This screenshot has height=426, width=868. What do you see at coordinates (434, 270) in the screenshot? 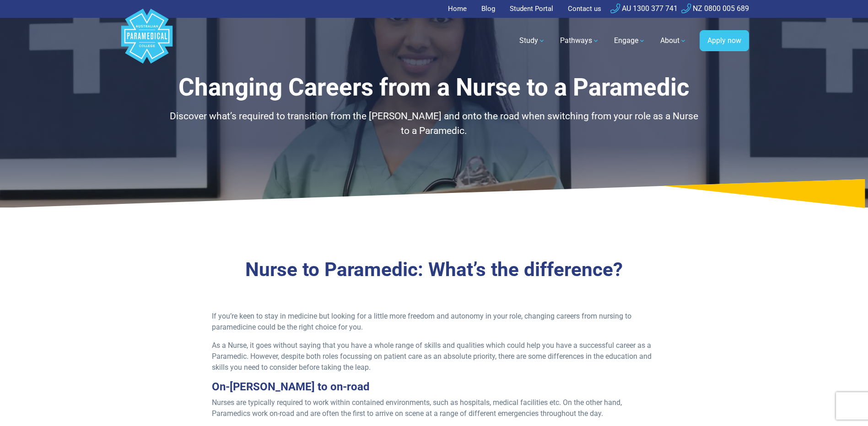
I see `h3: Nurse to Paramedic: What’s the difference?` at bounding box center [434, 270].